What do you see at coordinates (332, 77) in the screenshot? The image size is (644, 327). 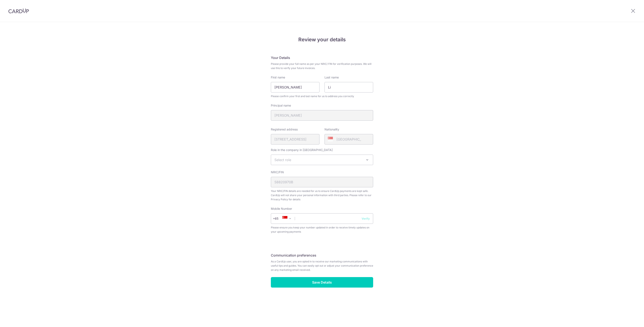 I see `label: Last name` at bounding box center [332, 77].